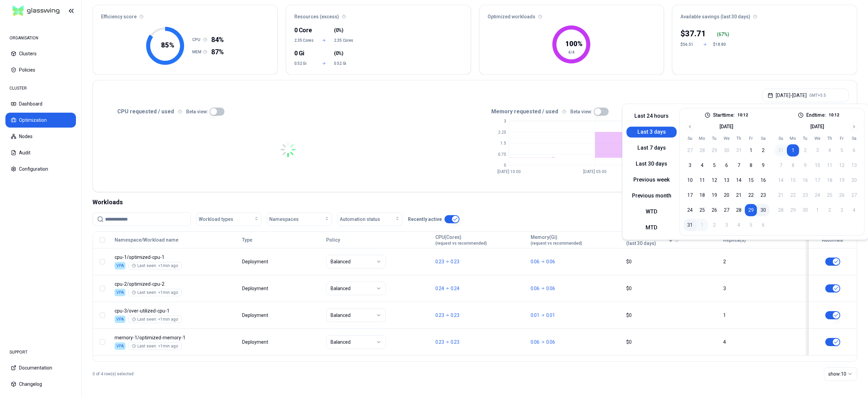 The image size is (868, 397). I want to click on button: 29, so click(715, 151).